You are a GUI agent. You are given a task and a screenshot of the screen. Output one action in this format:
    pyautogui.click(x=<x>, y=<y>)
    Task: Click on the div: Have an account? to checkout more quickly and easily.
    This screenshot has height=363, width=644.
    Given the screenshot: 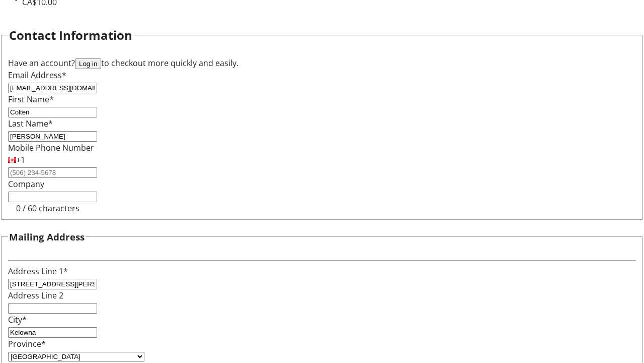 What is the action you would take?
    pyautogui.click(x=322, y=63)
    